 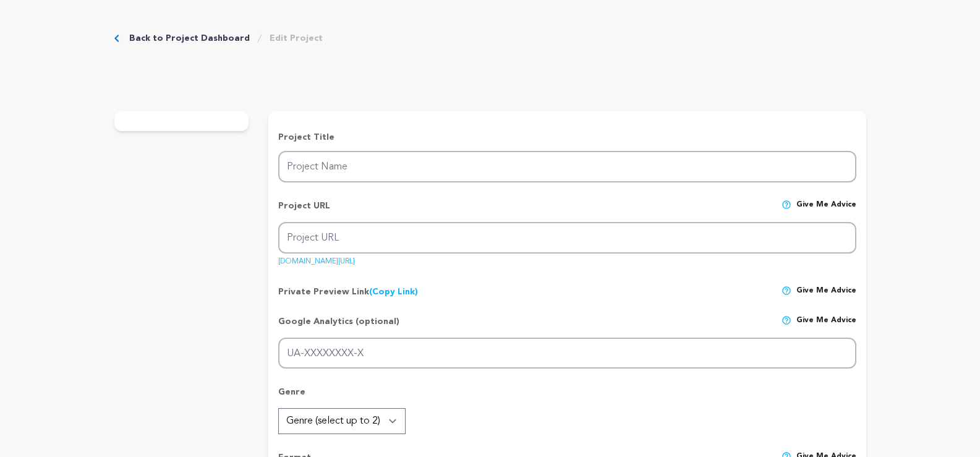 What do you see at coordinates (567, 353) in the screenshot?
I see `input: UA-XXXXXXXX-X` at bounding box center [567, 353].